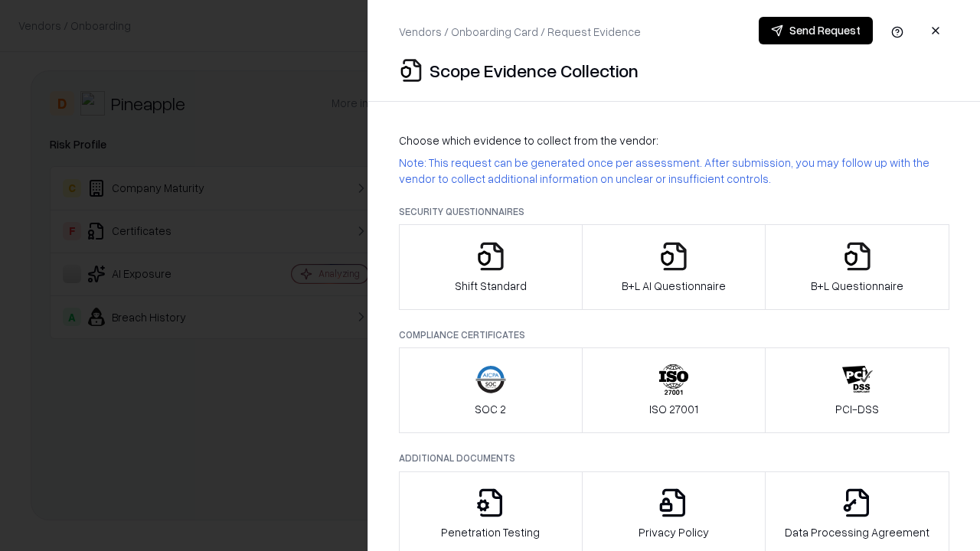 Image resolution: width=980 pixels, height=551 pixels. What do you see at coordinates (491, 267) in the screenshot?
I see `button: Shift Standard` at bounding box center [491, 267].